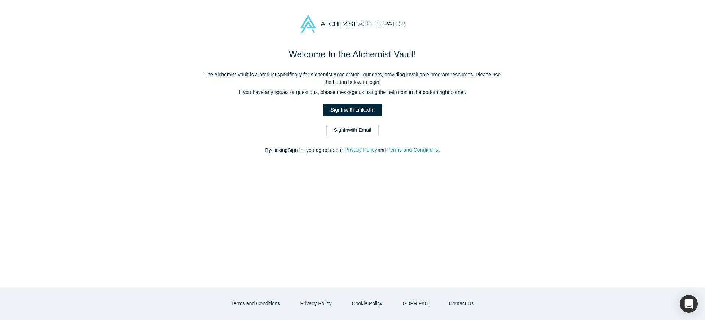  I want to click on img: Alchemist Accelerator Logo, so click(352, 24).